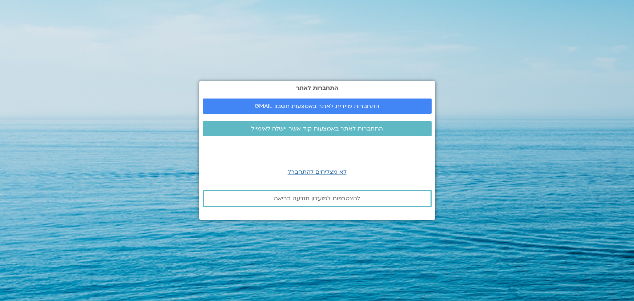  I want to click on a: להצטרפות למועדון תודעה בריאה, so click(317, 198).